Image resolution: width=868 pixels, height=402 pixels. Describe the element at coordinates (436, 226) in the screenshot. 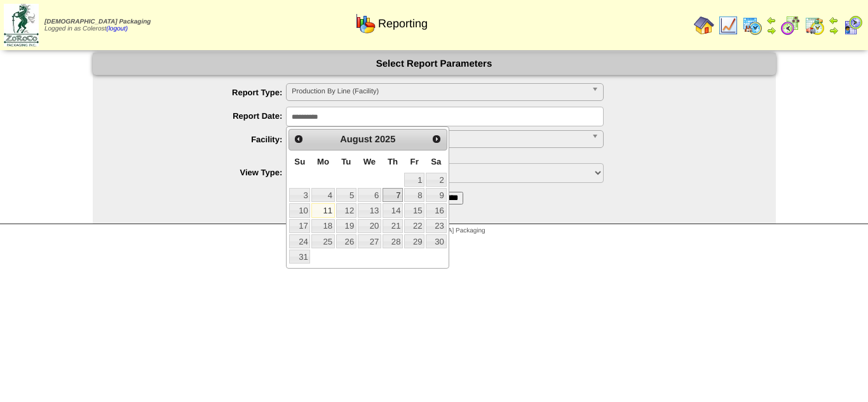

I see `a: 23` at that location.